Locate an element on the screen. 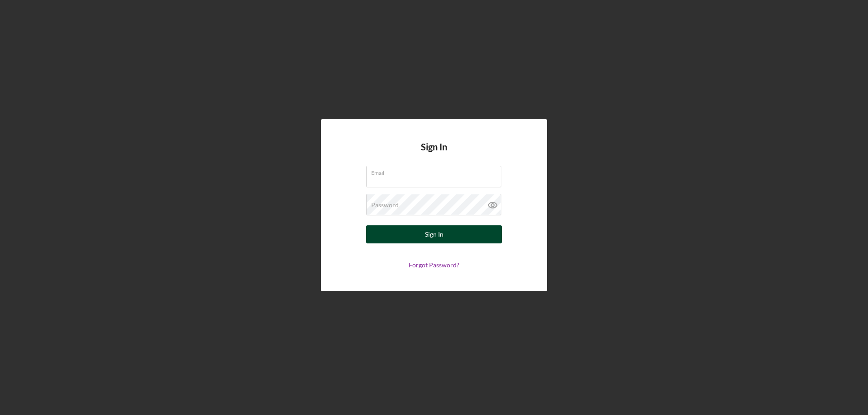  h4: Sign In is located at coordinates (434, 153).